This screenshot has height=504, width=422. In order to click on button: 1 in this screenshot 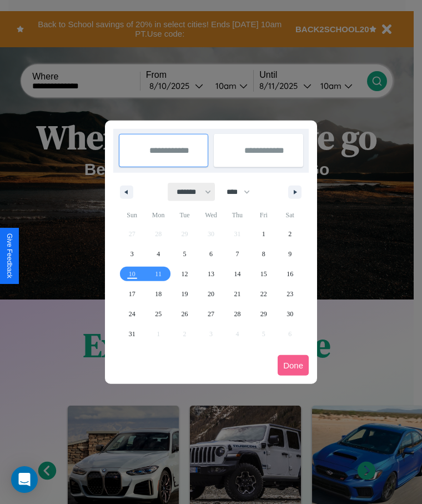, I will do `click(263, 234)`.